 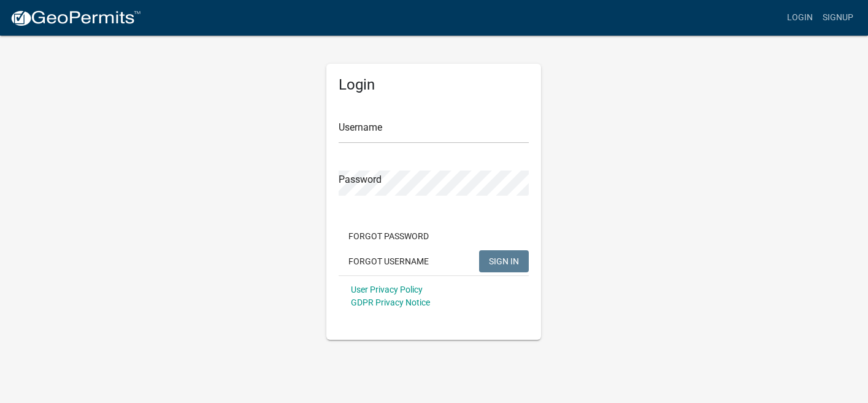 What do you see at coordinates (504, 262) in the screenshot?
I see `button: SIGN IN` at bounding box center [504, 262].